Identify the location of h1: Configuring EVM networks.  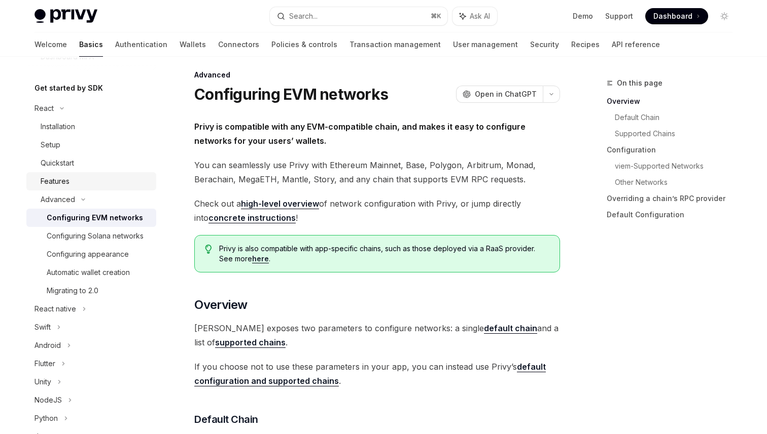
(291, 94).